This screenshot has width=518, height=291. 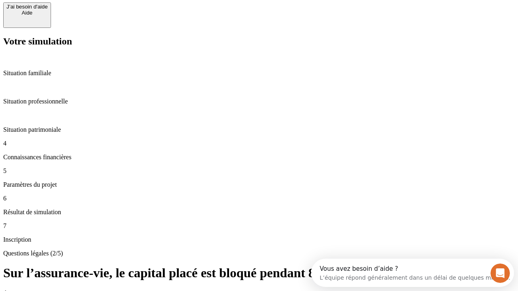 I want to click on p: 7, so click(x=259, y=226).